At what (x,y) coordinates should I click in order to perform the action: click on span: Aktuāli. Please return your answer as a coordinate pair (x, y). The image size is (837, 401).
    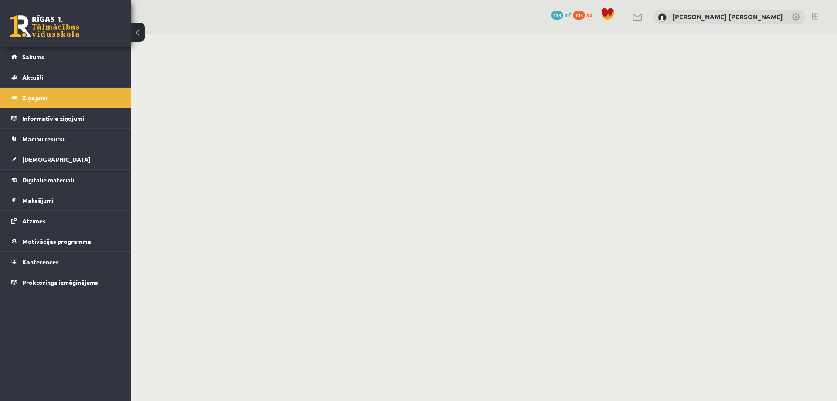
    Looking at the image, I should click on (33, 77).